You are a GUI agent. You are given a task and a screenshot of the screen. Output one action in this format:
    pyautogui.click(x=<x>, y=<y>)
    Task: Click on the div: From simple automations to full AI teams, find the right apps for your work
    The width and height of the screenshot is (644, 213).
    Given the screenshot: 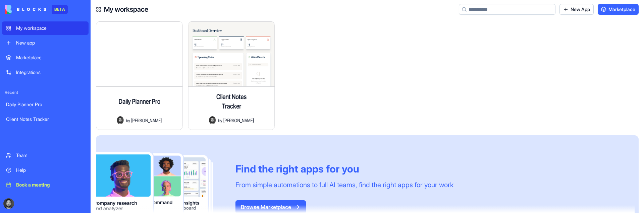 What is the action you would take?
    pyautogui.click(x=345, y=185)
    